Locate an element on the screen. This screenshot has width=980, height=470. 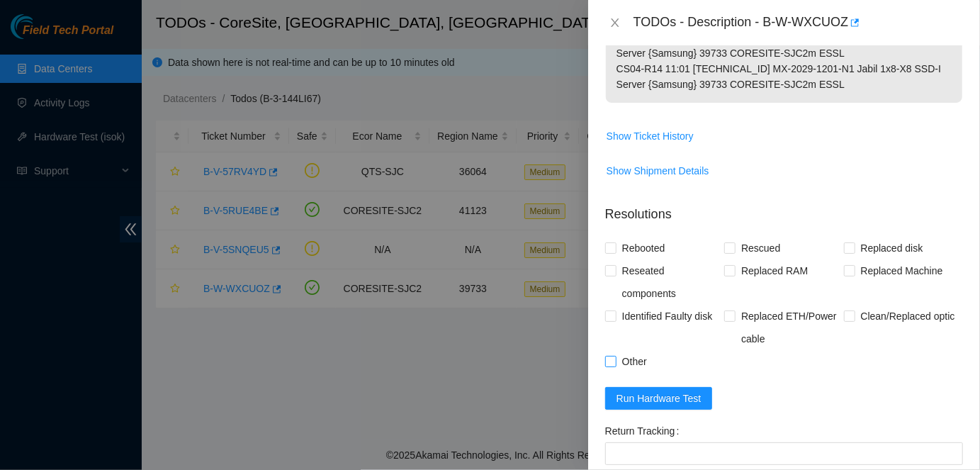
button: Run Hardware Test is located at coordinates (659, 398).